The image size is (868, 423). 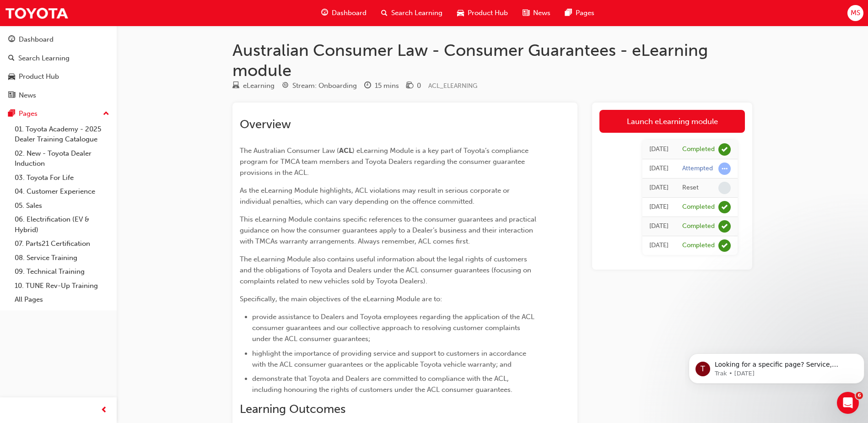 What do you see at coordinates (285, 86) in the screenshot?
I see `span: target-icon` at bounding box center [285, 86].